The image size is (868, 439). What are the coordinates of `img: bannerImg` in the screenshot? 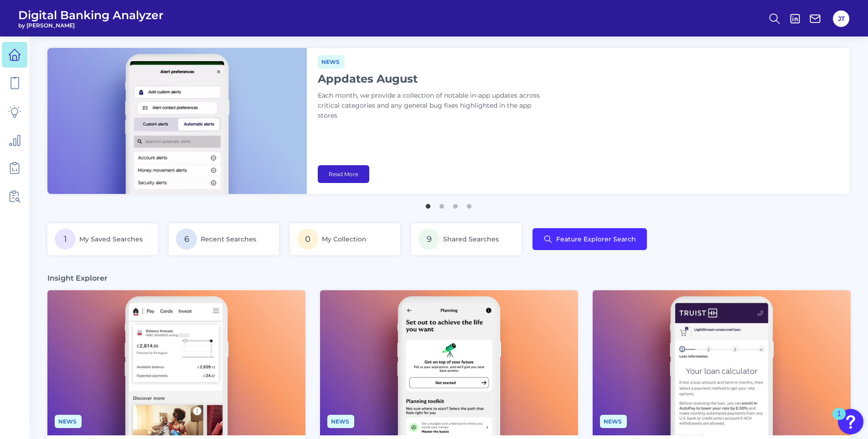 It's located at (177, 121).